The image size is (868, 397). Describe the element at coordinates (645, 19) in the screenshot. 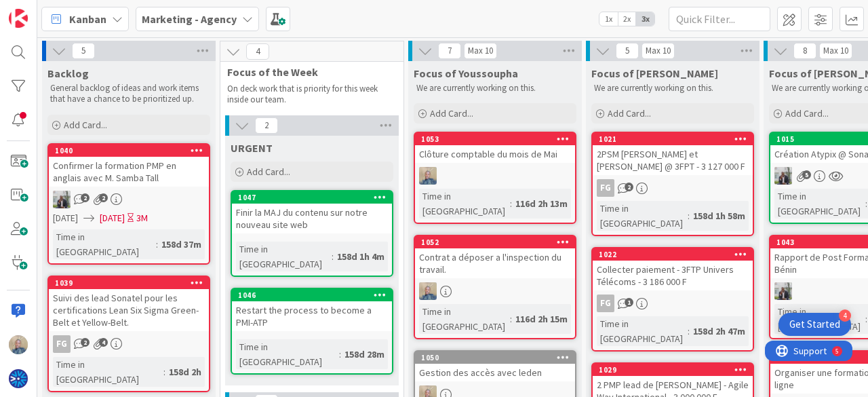

I see `span: 3x` at that location.